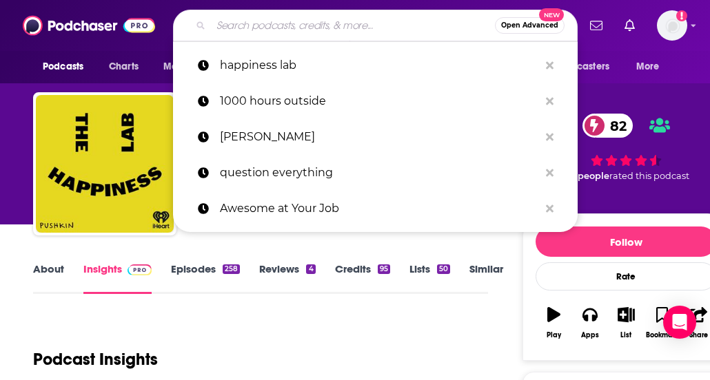  Describe the element at coordinates (615, 125) in the screenshot. I see `span: 82` at that location.